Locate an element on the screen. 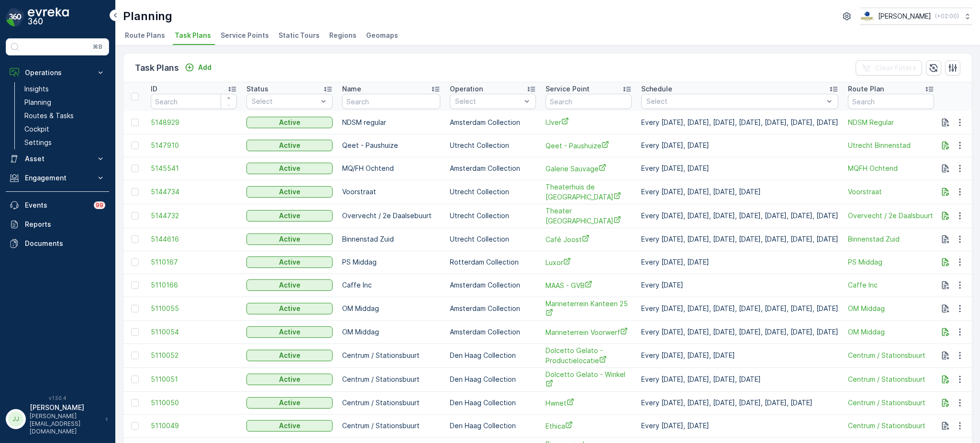  span: Binnenstad Zuid is located at coordinates (891, 239).